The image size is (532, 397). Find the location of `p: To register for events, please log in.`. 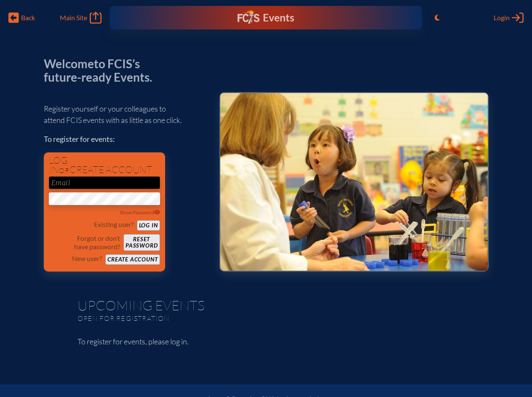

p: To register for events, please log in. is located at coordinates (267, 341).